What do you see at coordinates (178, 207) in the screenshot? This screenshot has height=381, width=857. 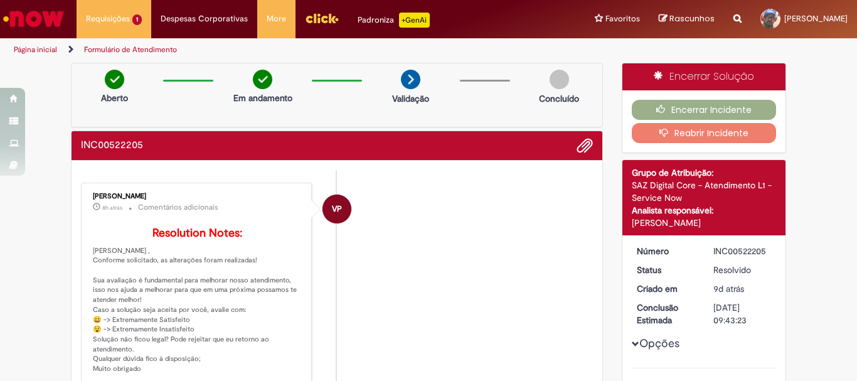 I see `small: Comentários adicionais` at bounding box center [178, 207].